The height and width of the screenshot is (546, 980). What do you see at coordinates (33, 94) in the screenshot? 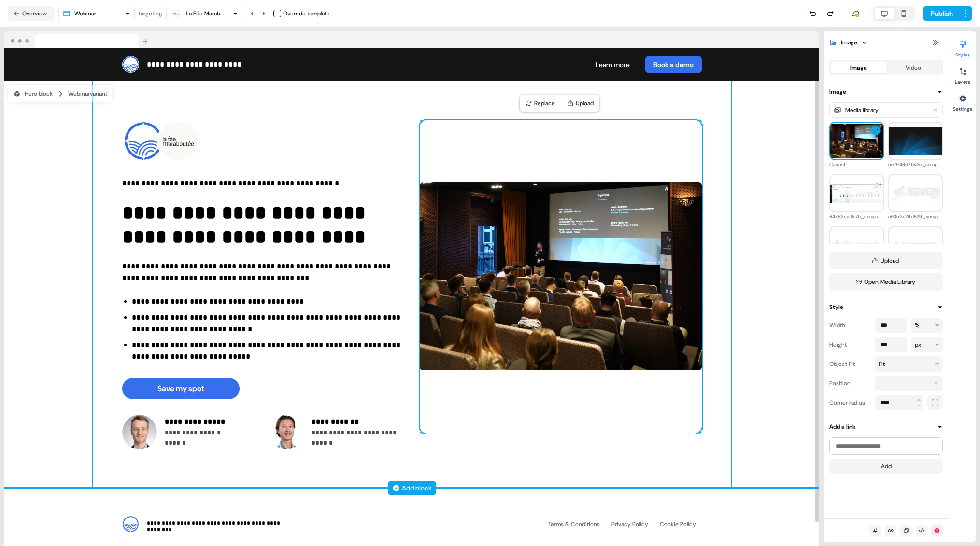
I see `div: Hero block` at bounding box center [33, 94].